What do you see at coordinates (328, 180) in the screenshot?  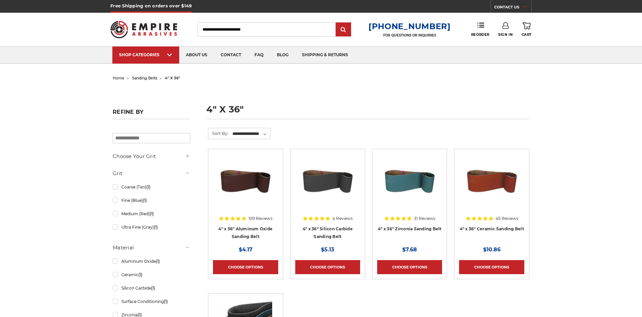 I see `img: 4" x 36" Silicon Carbide File Belt` at bounding box center [328, 180].